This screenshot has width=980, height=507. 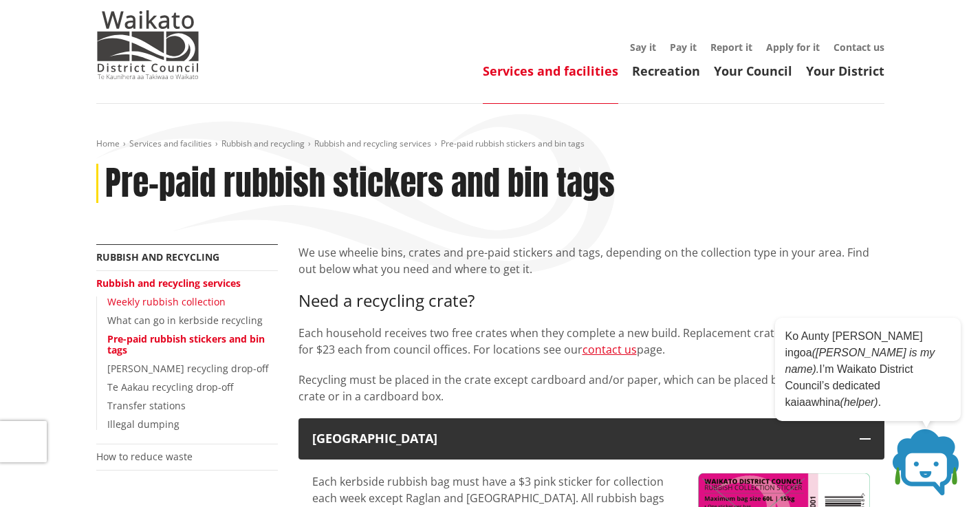 What do you see at coordinates (753, 71) in the screenshot?
I see `a: Your Council` at bounding box center [753, 71].